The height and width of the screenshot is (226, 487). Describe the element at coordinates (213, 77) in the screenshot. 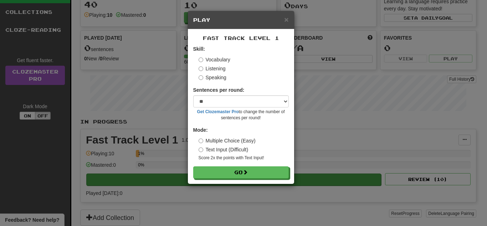

I see `label: Speaking` at that location.